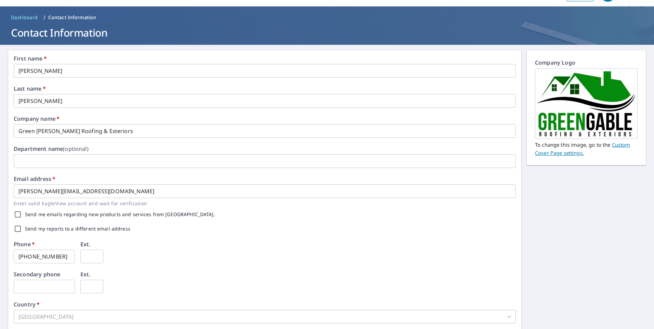 The width and height of the screenshot is (654, 329). Describe the element at coordinates (583, 149) in the screenshot. I see `a: Custome cover page` at that location.